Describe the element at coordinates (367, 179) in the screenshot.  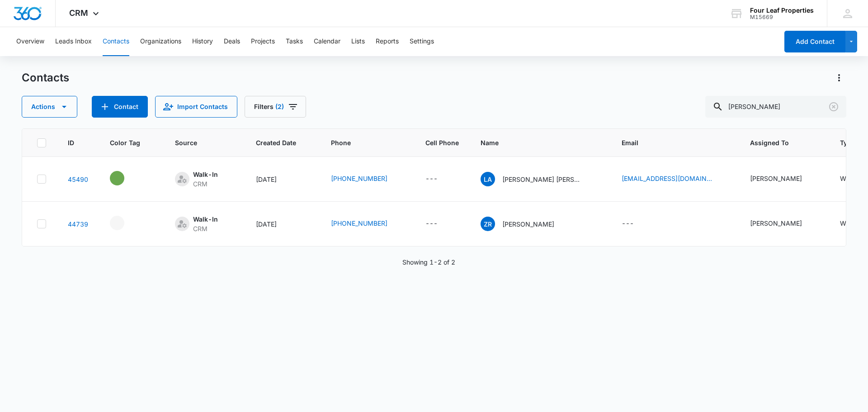
I see `div: Phone - 9046470739 - Select to Edit Field` at that location.